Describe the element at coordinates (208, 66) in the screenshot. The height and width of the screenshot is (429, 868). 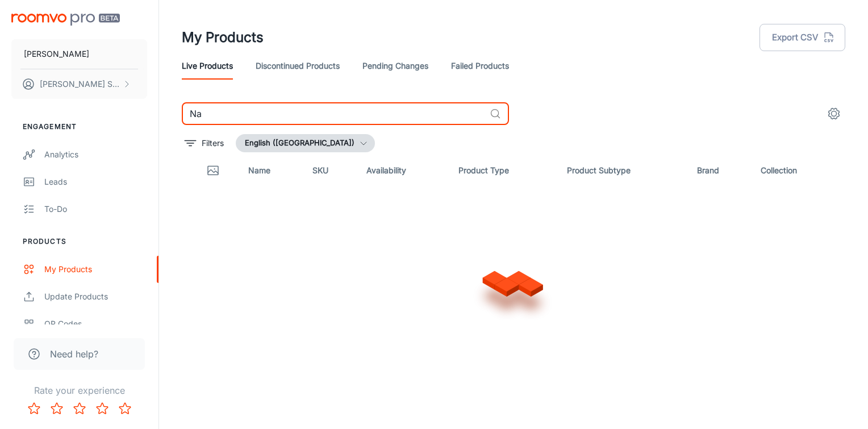
I see `a: Live Products` at that location.